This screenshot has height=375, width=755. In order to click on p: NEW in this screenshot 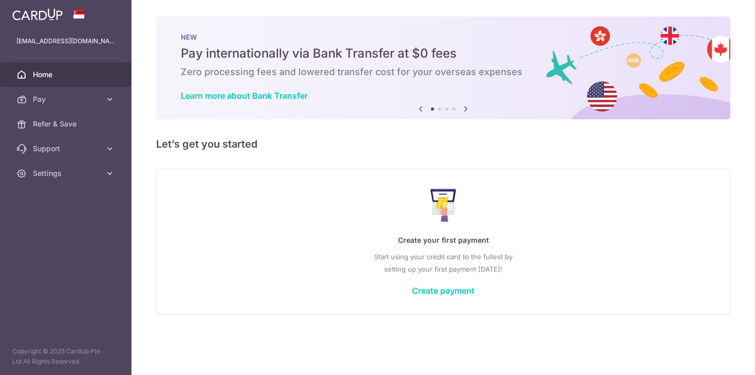, I will do `click(443, 37)`.